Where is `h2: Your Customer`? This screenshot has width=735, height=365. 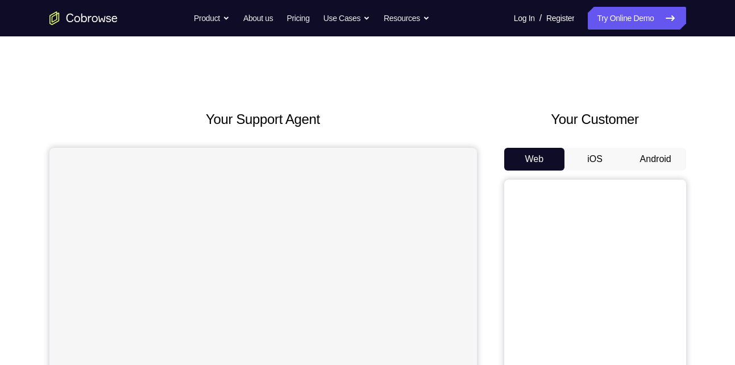 h2: Your Customer is located at coordinates (595, 119).